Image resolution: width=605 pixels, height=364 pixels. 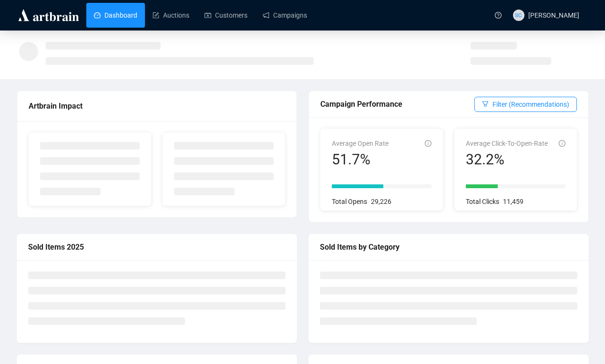 What do you see at coordinates (531, 104) in the screenshot?
I see `span: Filter (Recommendations)` at bounding box center [531, 104].